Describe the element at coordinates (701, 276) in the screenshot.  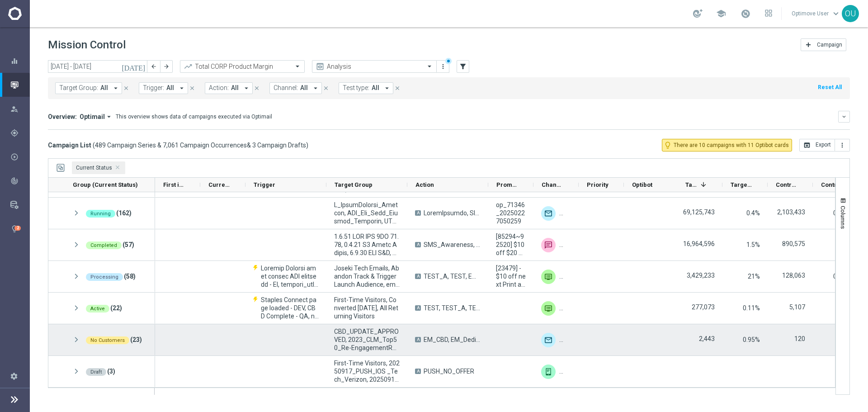
I see `label: 3,429,233` at that location.